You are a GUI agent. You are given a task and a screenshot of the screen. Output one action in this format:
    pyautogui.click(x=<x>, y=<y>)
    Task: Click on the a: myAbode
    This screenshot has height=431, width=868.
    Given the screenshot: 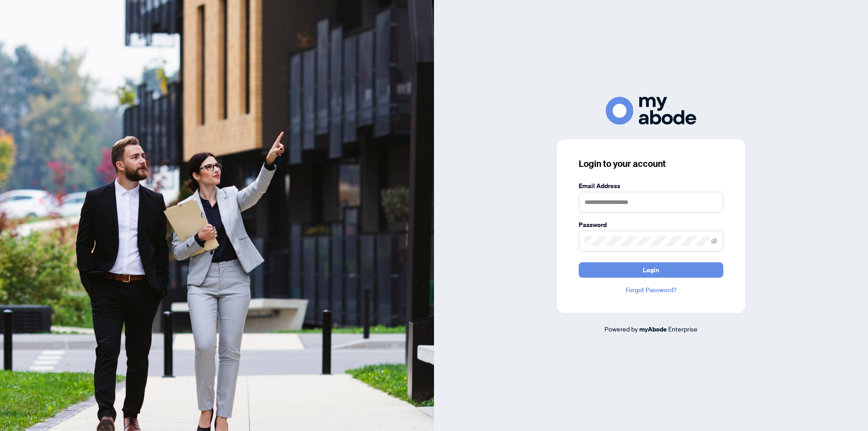 What is the action you would take?
    pyautogui.click(x=653, y=329)
    